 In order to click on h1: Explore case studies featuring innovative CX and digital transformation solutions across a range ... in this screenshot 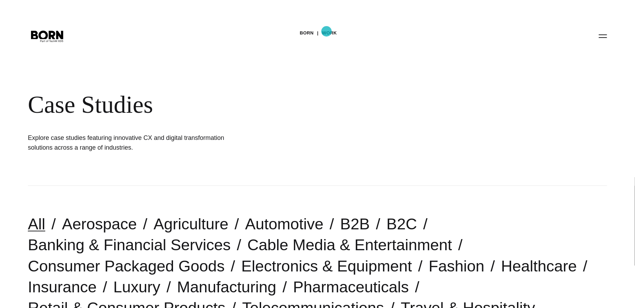, I will do `click(132, 143)`.